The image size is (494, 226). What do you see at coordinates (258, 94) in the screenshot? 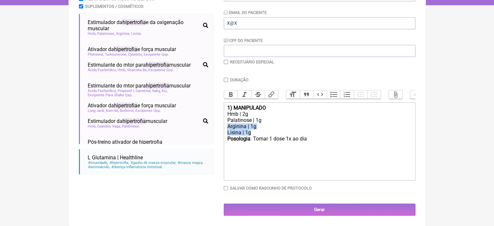
I see `button: Strikethrough` at bounding box center [258, 94].